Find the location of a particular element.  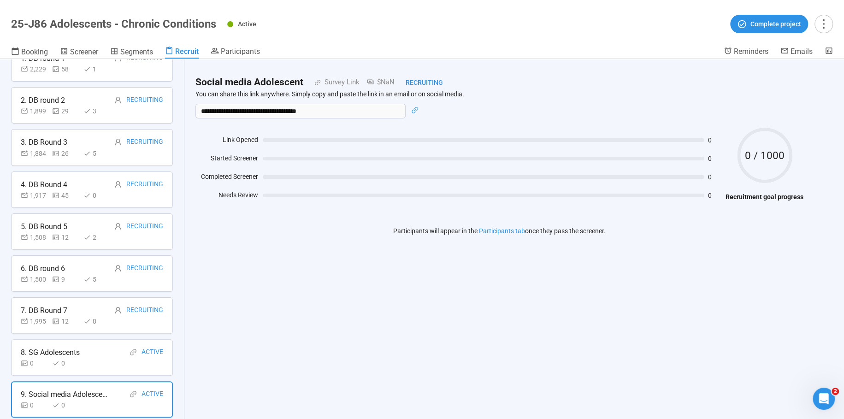

div: 29 is located at coordinates (66, 111).